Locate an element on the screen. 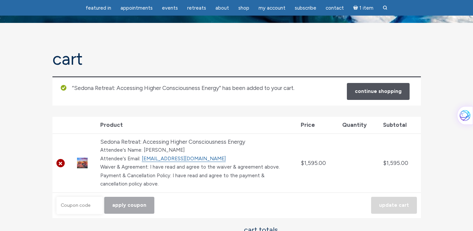  a: My Account is located at coordinates (272, 8).